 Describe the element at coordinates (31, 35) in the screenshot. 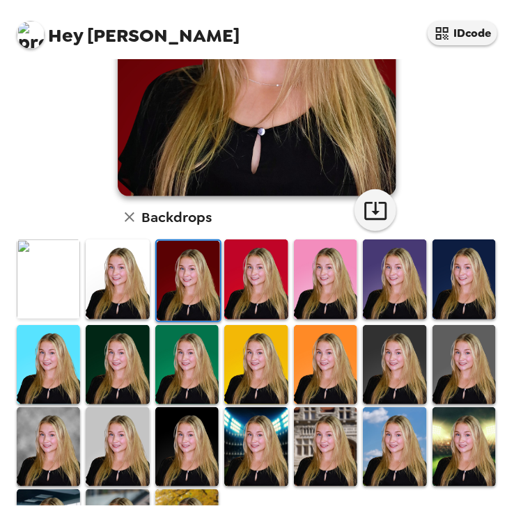

I see `img: profile pic` at that location.